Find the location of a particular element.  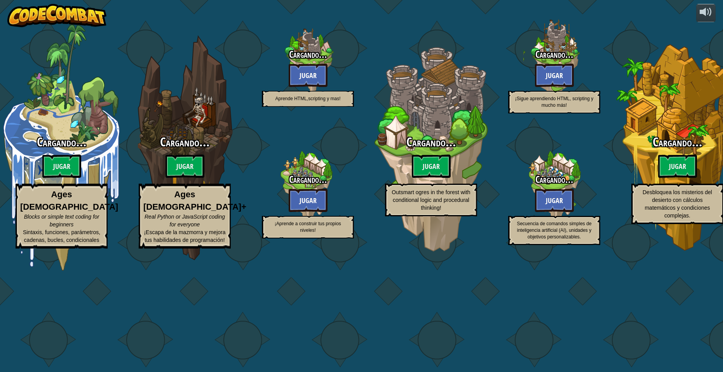

span: Sintaxis, funciones, parámetros, cadenas, bucles, condicionales is located at coordinates (61, 236).